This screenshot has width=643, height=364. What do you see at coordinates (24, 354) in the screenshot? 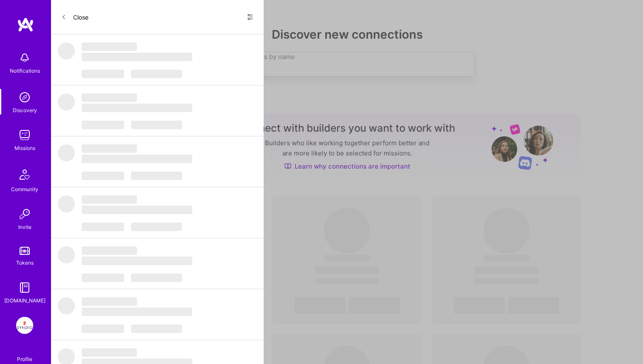
I see `a: Profile` at bounding box center [24, 354].